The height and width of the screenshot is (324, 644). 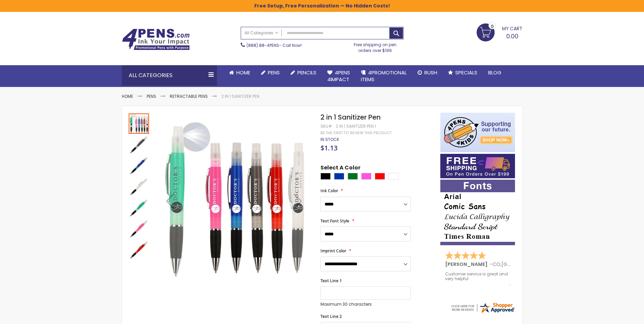 I want to click on span: In stock, so click(x=329, y=139).